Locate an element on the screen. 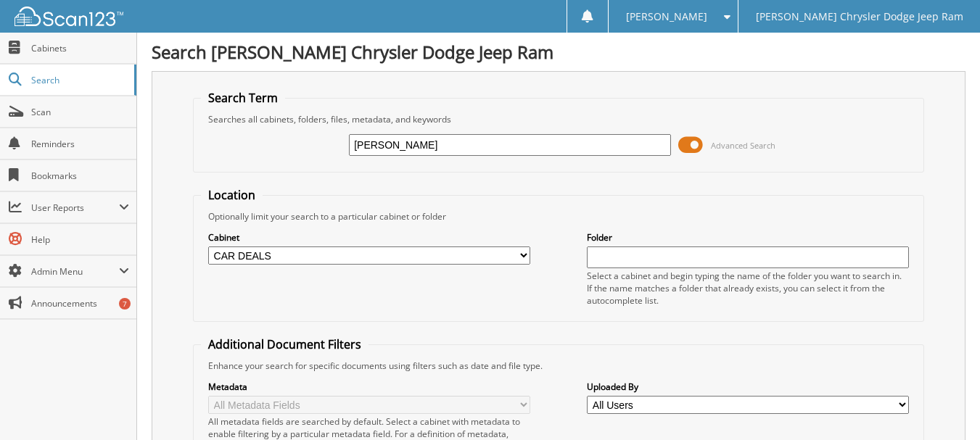  span: Search is located at coordinates (79, 80).